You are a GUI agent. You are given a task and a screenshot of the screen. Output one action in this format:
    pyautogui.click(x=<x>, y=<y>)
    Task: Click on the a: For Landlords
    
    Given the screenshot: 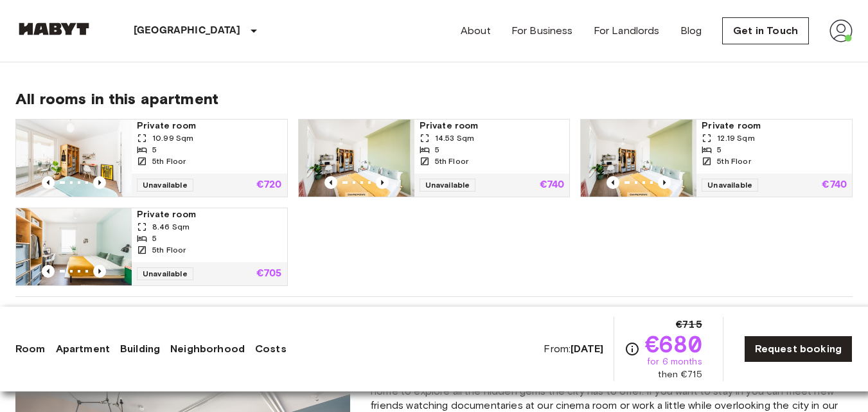 What is the action you would take?
    pyautogui.click(x=626, y=31)
    